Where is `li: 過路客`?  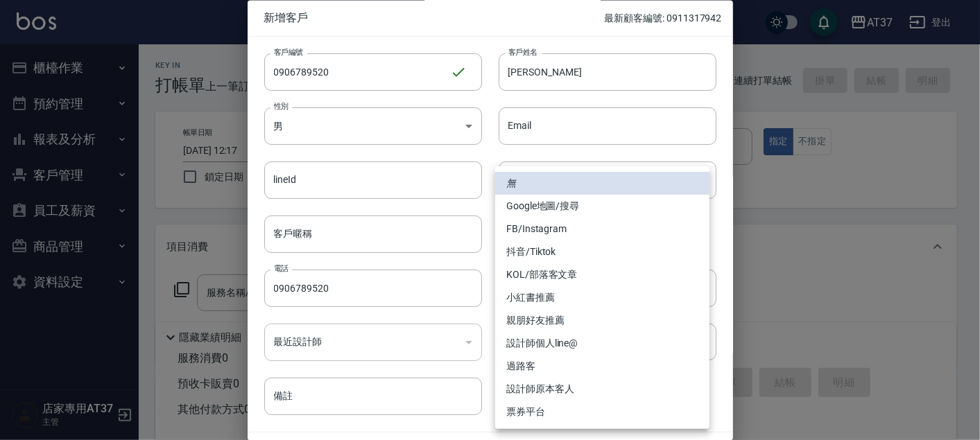 li: 過路客 is located at coordinates (602, 366).